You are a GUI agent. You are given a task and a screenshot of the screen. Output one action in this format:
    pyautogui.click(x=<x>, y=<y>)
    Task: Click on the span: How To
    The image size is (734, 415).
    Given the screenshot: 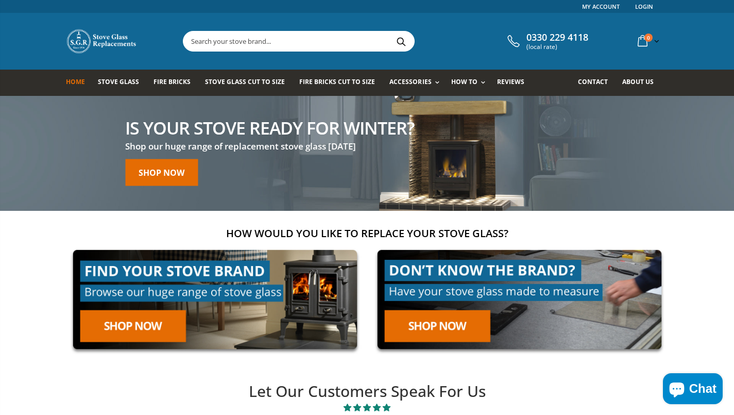 What is the action you would take?
    pyautogui.click(x=464, y=81)
    